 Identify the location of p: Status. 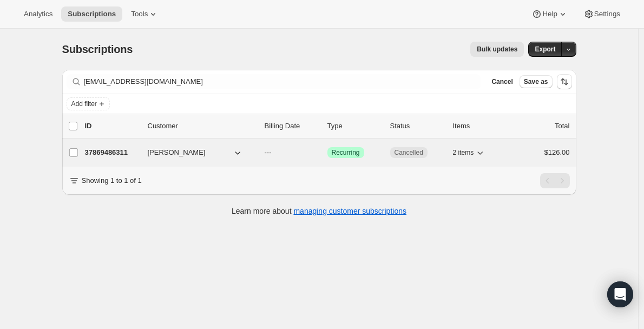
(418, 126).